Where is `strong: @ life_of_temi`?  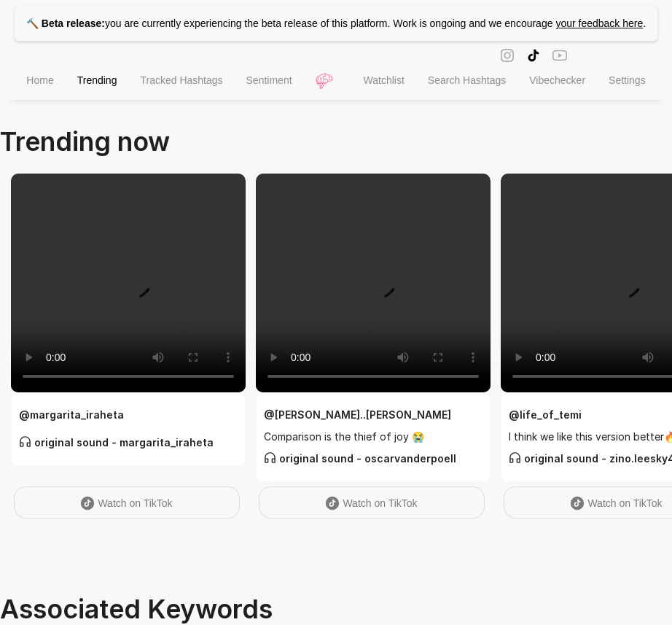
strong: @ life_of_temi is located at coordinates (546, 414).